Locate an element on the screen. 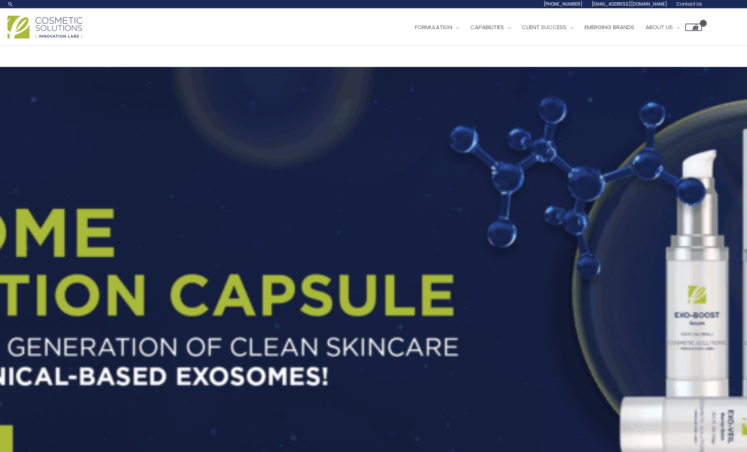  img: Cosmetic Solutions Logo is located at coordinates (45, 27).